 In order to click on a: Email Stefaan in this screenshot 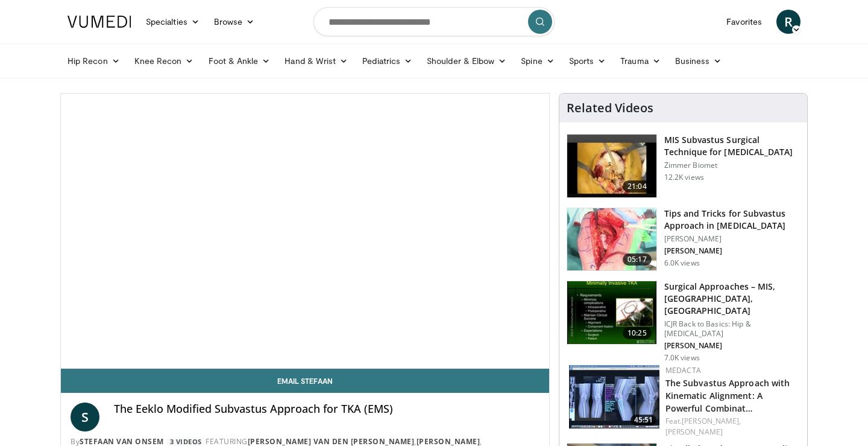, I will do `click(305, 381)`.